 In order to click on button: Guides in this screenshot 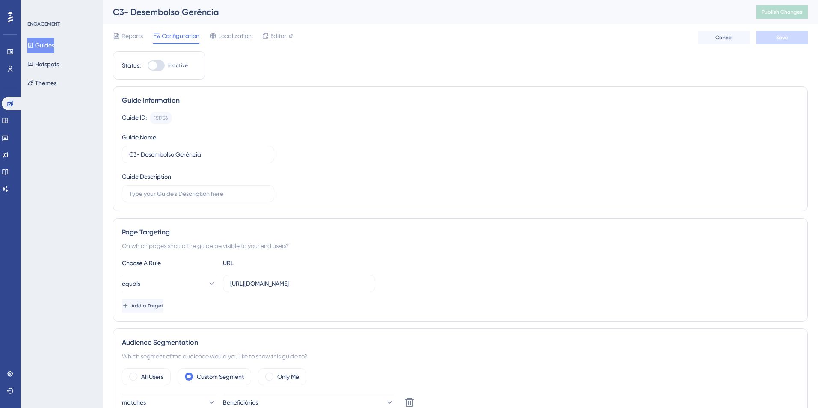, I will do `click(41, 45)`.